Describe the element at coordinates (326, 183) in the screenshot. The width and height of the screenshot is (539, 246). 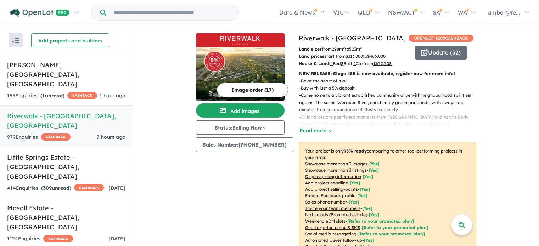
I see `u: Add project headline` at that location.